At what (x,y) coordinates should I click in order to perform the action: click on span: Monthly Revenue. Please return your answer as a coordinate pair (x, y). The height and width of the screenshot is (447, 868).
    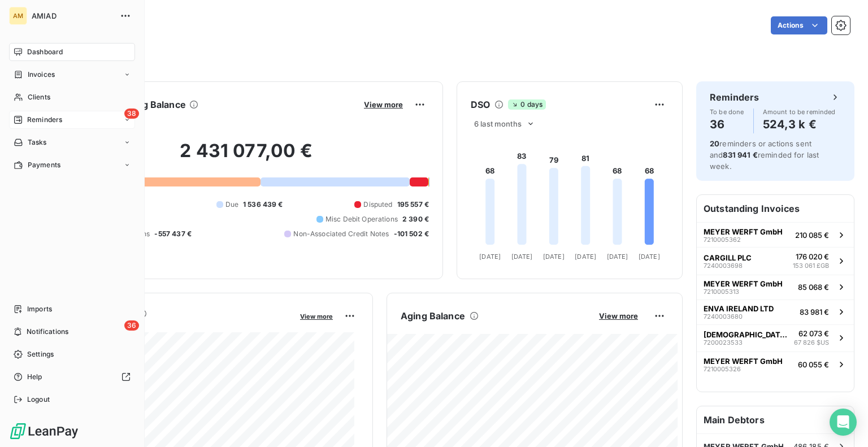
    Looking at the image, I should click on (178, 326).